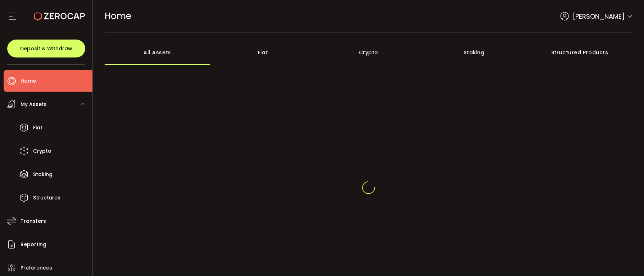 Image resolution: width=644 pixels, height=276 pixels. I want to click on div: Staking, so click(474, 52).